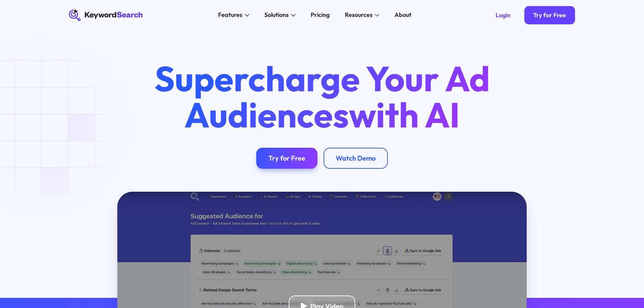 The image size is (644, 308). Describe the element at coordinates (277, 15) in the screenshot. I see `div: Solutions` at that location.